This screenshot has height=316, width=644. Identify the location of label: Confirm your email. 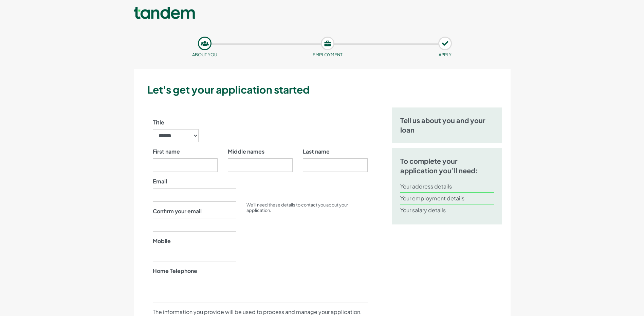
(177, 211).